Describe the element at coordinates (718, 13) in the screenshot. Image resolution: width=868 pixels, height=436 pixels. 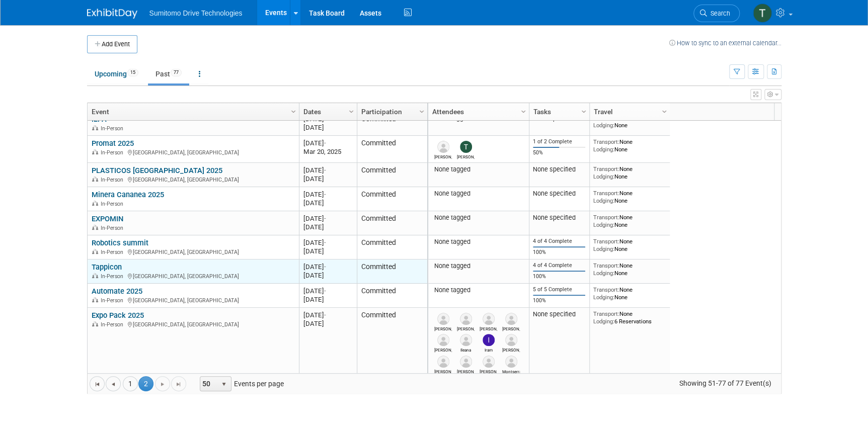
I see `span: Search` at that location.